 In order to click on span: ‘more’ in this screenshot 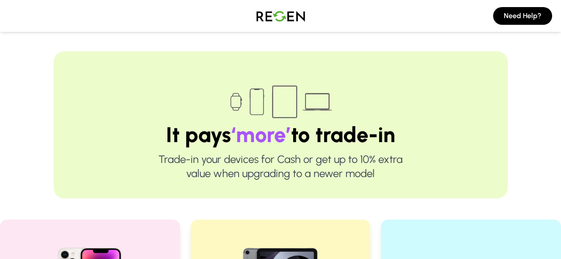, I will do `click(261, 135)`.